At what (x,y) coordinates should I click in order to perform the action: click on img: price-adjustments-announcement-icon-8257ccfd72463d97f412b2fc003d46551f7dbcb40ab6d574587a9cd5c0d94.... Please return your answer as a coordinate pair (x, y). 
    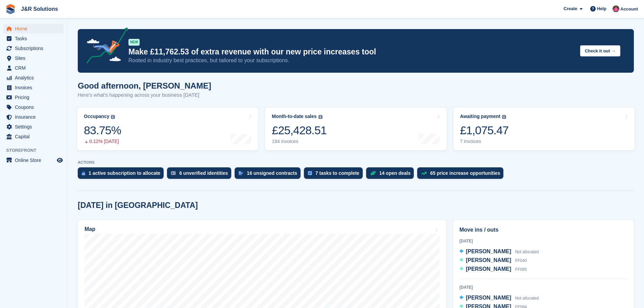
    Looking at the image, I should click on (104, 47).